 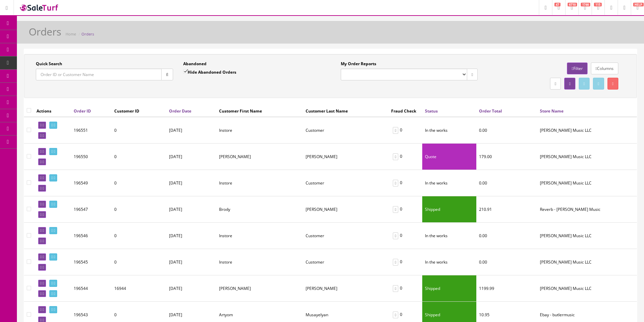 What do you see at coordinates (260, 157) in the screenshot?
I see `td: Sergey` at bounding box center [260, 157].